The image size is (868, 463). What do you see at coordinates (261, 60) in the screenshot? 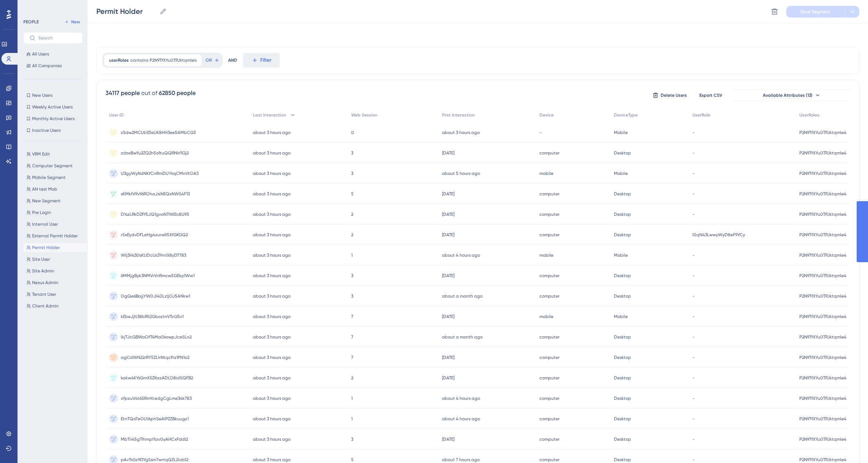
I see `button: Filter` at bounding box center [261, 60].